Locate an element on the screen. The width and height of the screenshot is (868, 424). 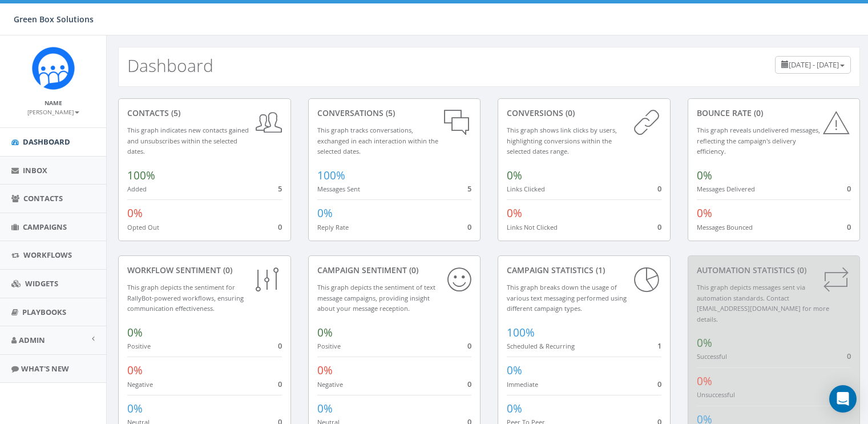
div: Campaign Statistics is located at coordinates (584, 270).